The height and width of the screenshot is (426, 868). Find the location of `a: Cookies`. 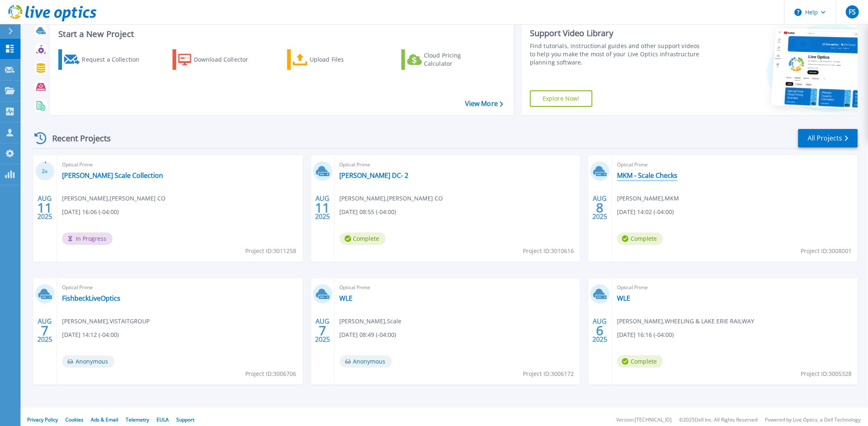

a: Cookies is located at coordinates (75, 420).